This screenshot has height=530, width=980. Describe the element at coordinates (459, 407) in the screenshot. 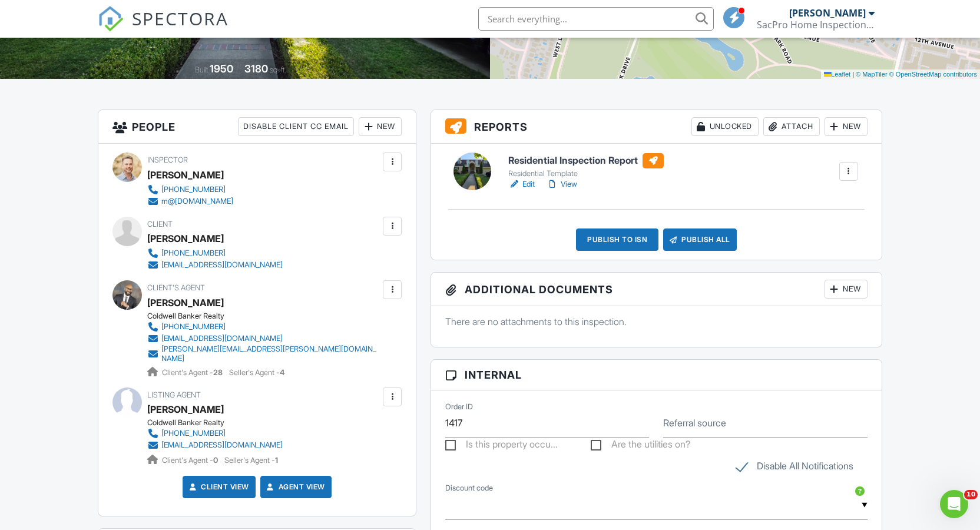

I see `label: Order ID` at that location.